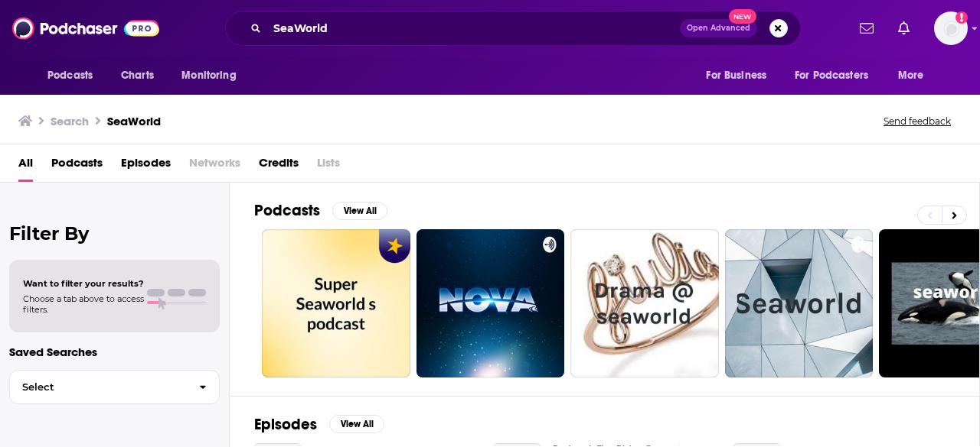  What do you see at coordinates (76, 166) in the screenshot?
I see `a: Podcasts` at bounding box center [76, 166].